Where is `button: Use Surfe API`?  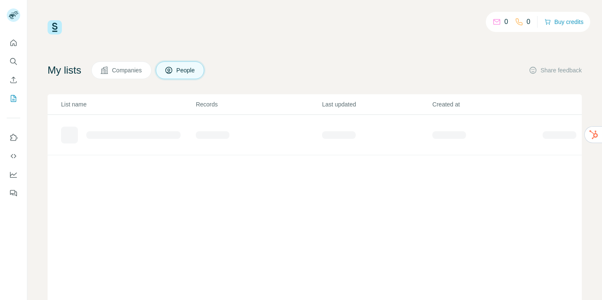 button: Use Surfe API is located at coordinates (13, 156).